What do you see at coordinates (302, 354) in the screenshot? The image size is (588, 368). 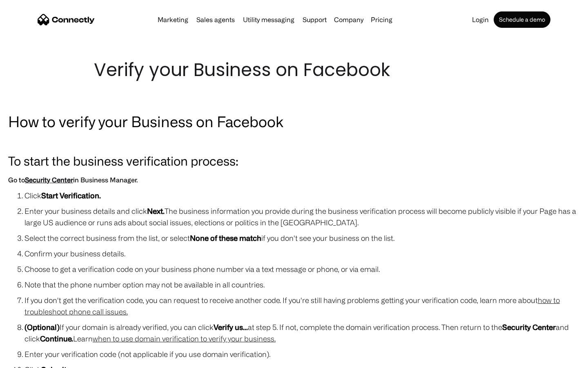 I see `li: Enter your verification code (not applicable if you use domain verification).` at bounding box center [302, 354].